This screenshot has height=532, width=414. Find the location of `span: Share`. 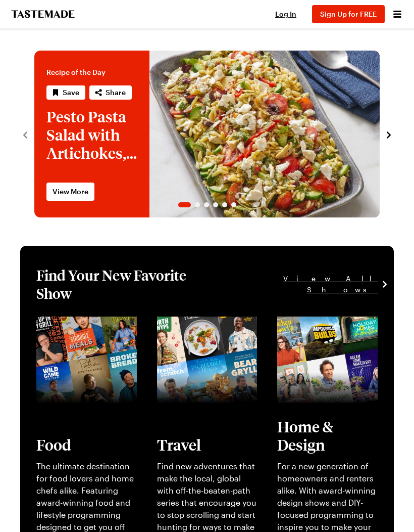

span: Share is located at coordinates (116, 92).